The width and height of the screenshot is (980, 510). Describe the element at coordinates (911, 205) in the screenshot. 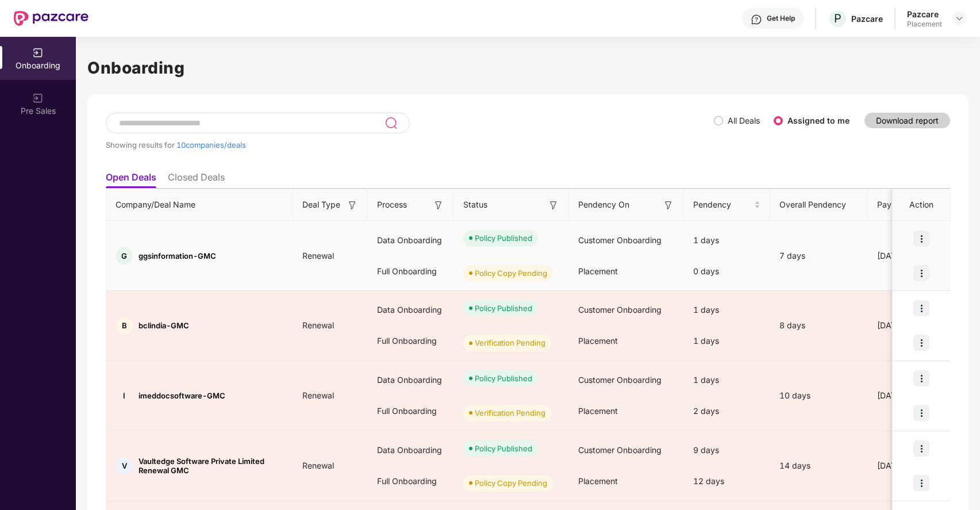

I see `th: Payment Done` at that location.